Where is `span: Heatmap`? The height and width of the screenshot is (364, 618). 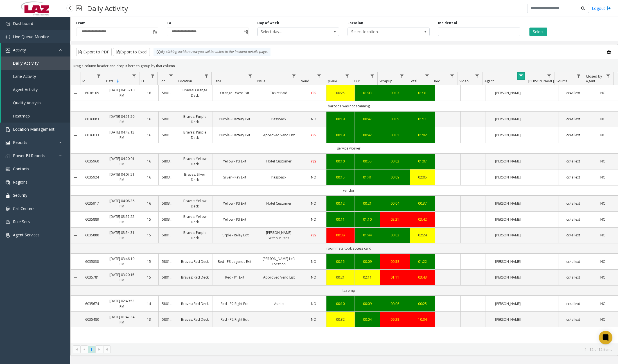 span: Heatmap is located at coordinates (22, 116).